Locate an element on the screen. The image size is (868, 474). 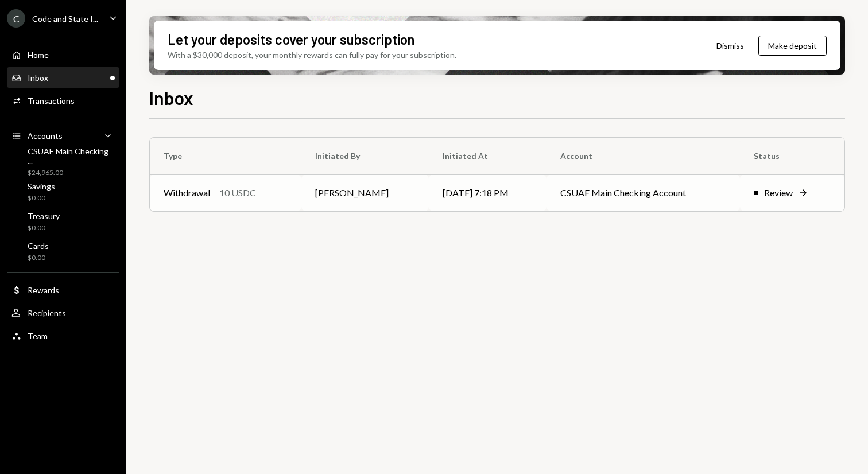
th: Initiated At is located at coordinates (488, 156).